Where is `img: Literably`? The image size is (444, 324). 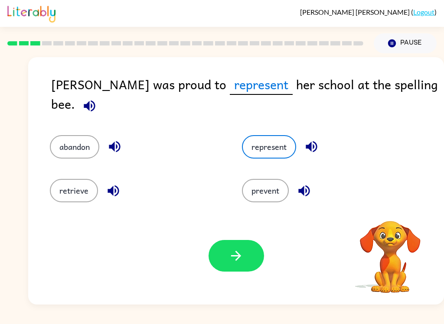 img: Literably is located at coordinates (31, 13).